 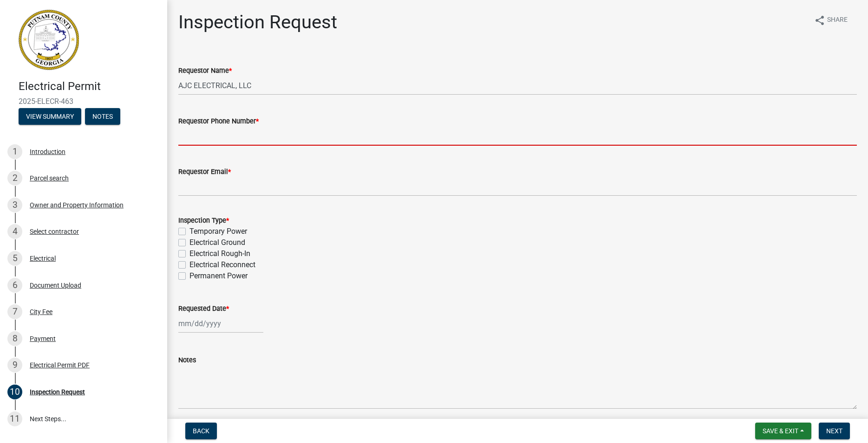 I want to click on label: Permanent Power, so click(x=218, y=277).